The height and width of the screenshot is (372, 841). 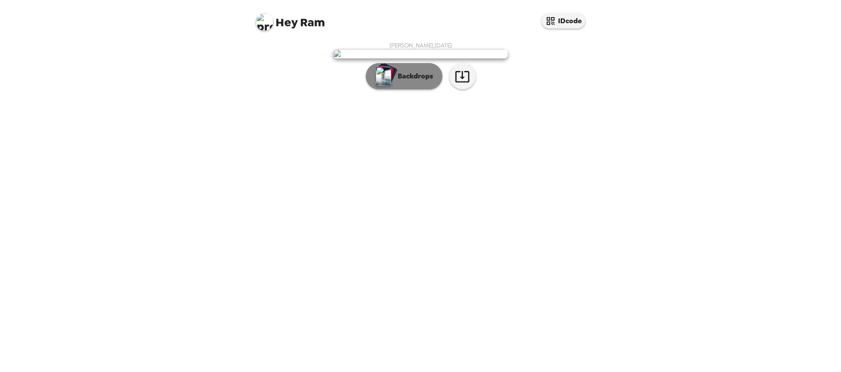 What do you see at coordinates (286, 22) in the screenshot?
I see `span: Hey` at bounding box center [286, 22].